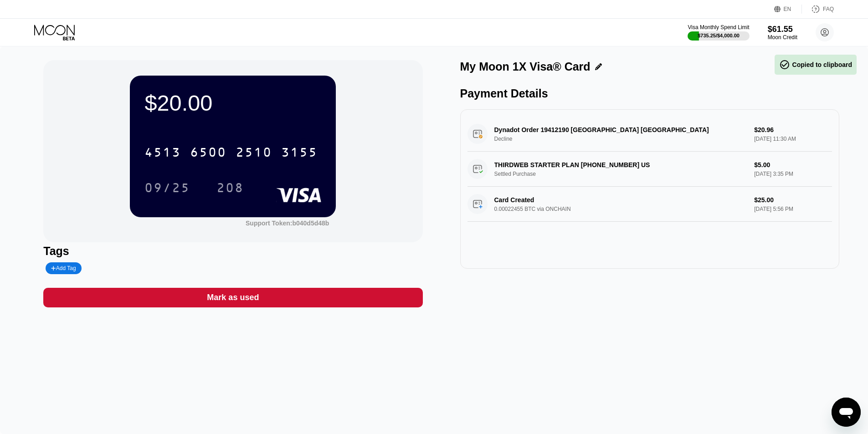 This screenshot has height=434, width=868. I want to click on div: 4513650025103155, so click(231, 152).